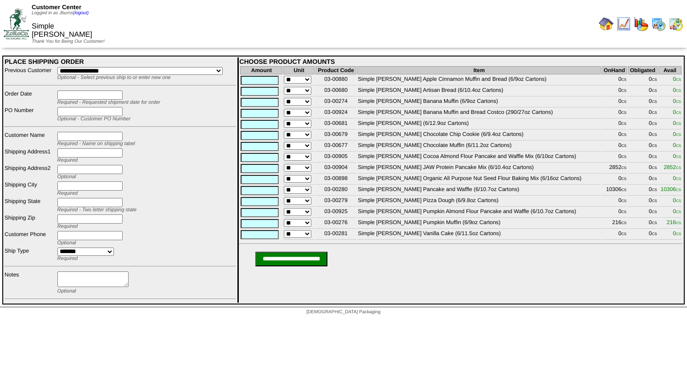  I want to click on th: OnHand, so click(614, 70).